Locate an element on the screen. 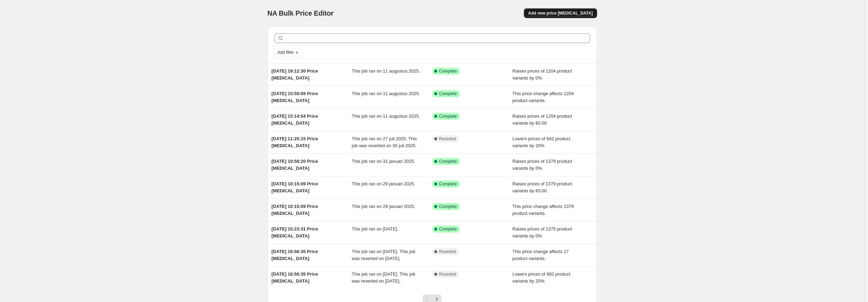  span: NA Bulk Price Editor is located at coordinates (301, 13).